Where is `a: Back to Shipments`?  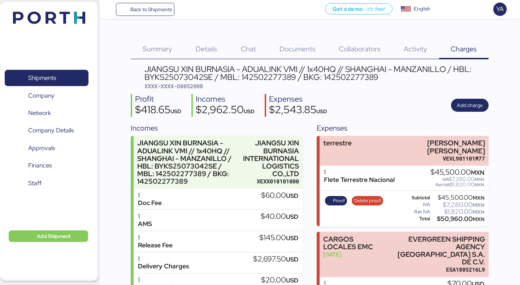
a: Back to Shipments is located at coordinates (145, 9).